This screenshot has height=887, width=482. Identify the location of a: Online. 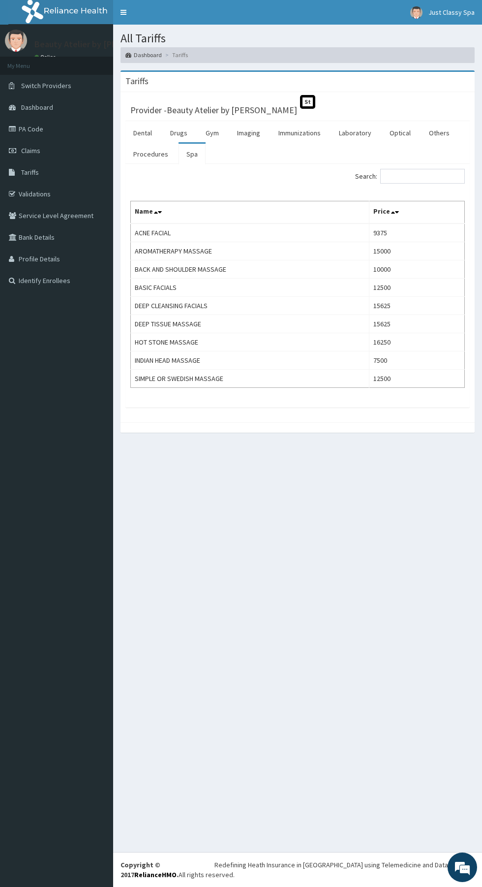
(46, 57).